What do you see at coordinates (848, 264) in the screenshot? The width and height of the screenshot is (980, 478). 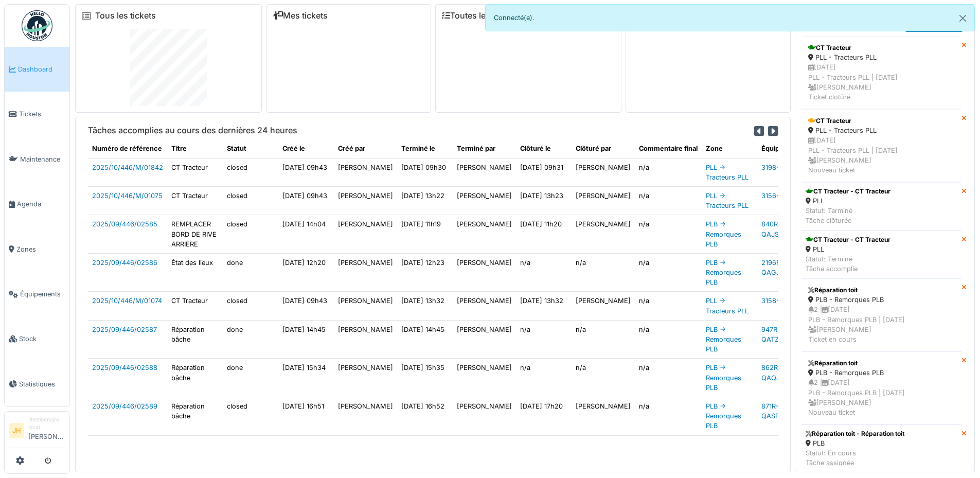 I see `div: Statut: Terminé Tâche accomplie` at bounding box center [848, 264].